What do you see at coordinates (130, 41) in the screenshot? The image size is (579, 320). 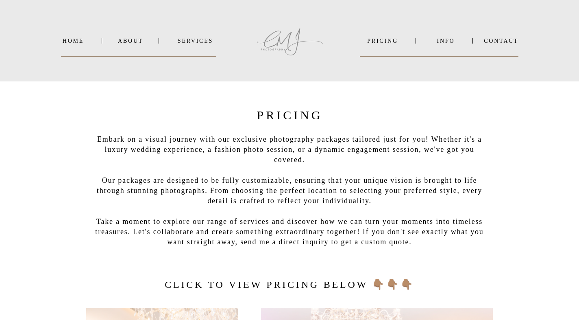 I see `a: About` at bounding box center [130, 41].